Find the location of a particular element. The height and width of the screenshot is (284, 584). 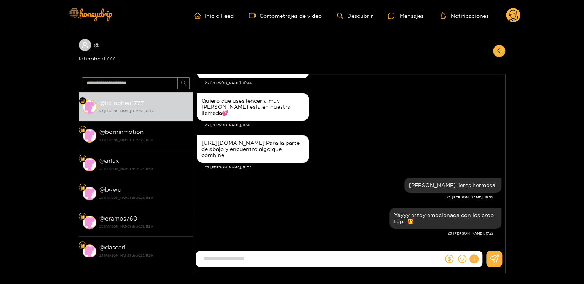

a: Inicio Feed is located at coordinates (214, 16).